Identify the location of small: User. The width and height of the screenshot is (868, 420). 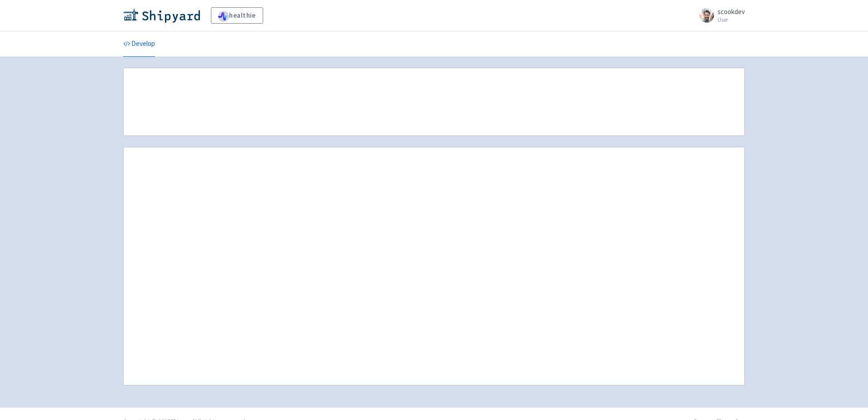
(731, 20).